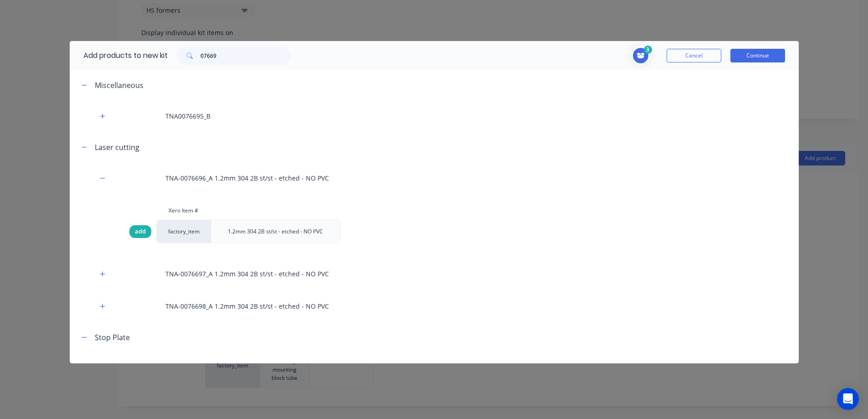 Image resolution: width=868 pixels, height=419 pixels. Describe the element at coordinates (758, 56) in the screenshot. I see `button: Continue` at that location.